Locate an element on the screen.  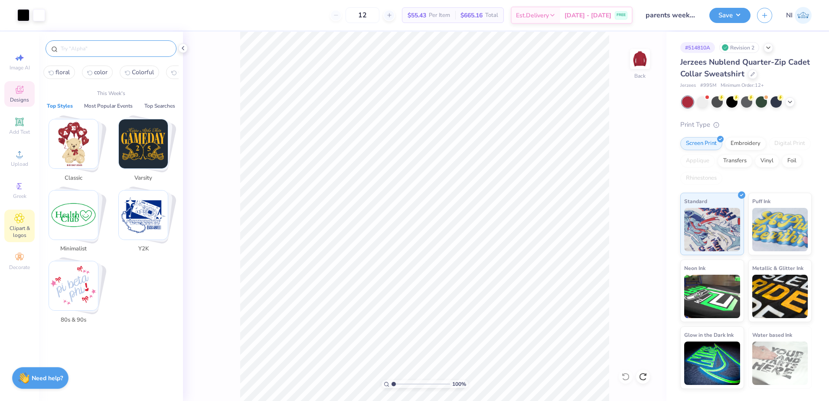
img: Back is located at coordinates (640, 59).